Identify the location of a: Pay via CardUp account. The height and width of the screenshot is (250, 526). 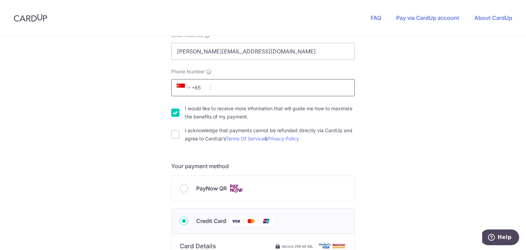
(428, 18).